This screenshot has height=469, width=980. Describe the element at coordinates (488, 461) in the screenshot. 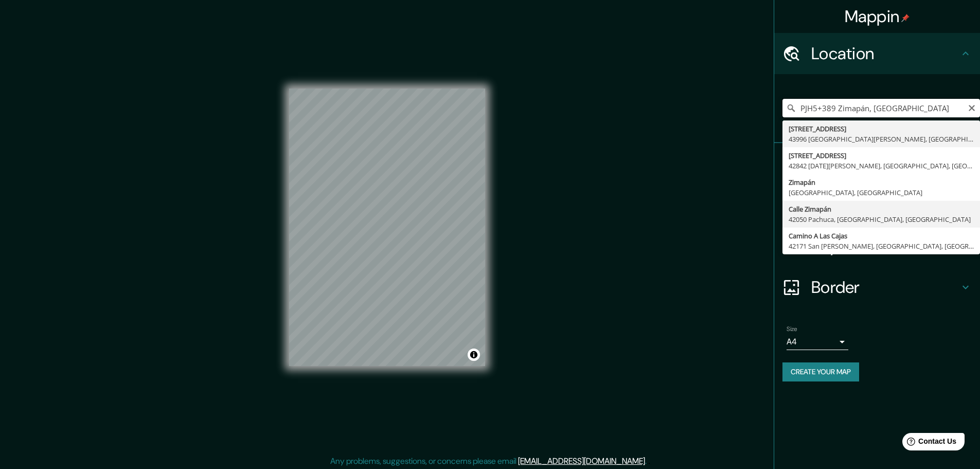

I see `p: Any problems, suggestions, or concerns please email .` at that location.